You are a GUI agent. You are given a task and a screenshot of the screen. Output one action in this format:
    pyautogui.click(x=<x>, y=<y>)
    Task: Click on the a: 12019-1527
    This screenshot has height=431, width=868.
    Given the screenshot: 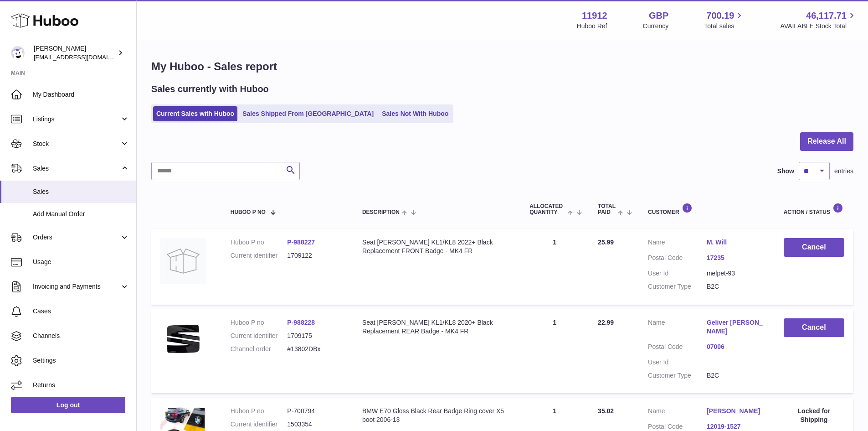 What is the action you would take?
    pyautogui.click(x=736, y=427)
    